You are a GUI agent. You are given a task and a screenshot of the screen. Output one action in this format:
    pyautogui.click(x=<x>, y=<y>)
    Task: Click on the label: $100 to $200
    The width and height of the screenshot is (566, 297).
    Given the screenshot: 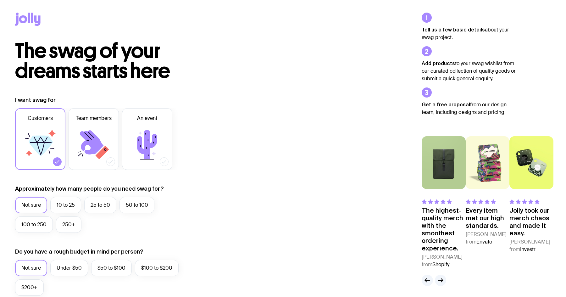 What is the action you would take?
    pyautogui.click(x=157, y=268)
    